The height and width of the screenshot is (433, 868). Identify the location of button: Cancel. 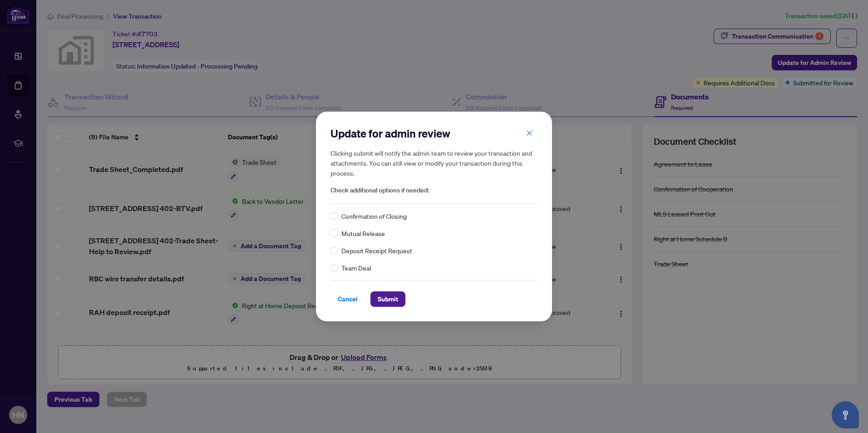
(348, 299).